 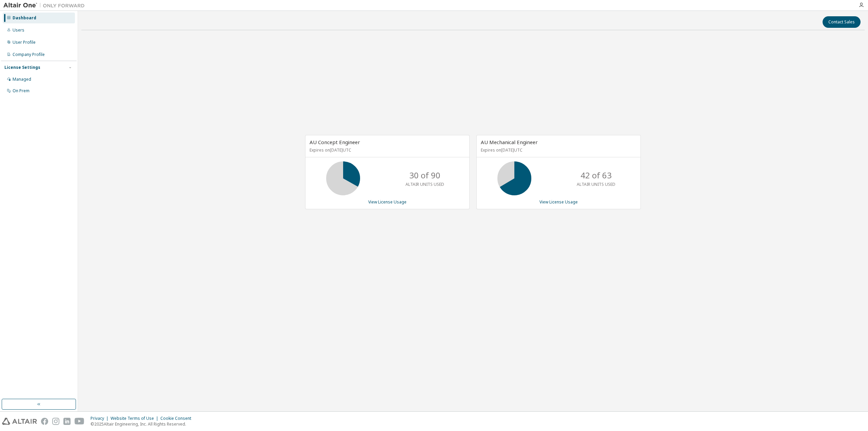 What do you see at coordinates (143, 424) in the screenshot?
I see `p: © 2025 Altair Engineering, Inc. All Rights Reserved.` at bounding box center [143, 424].